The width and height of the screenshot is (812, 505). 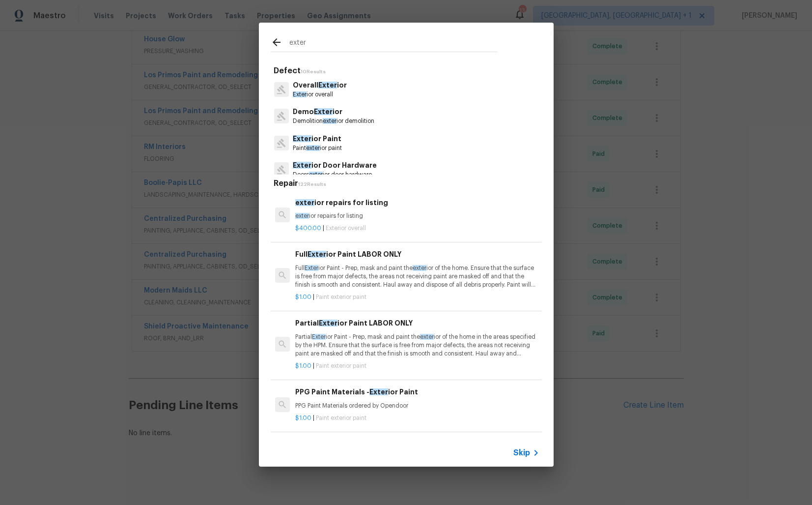 I want to click on span: 122 Results, so click(x=312, y=184).